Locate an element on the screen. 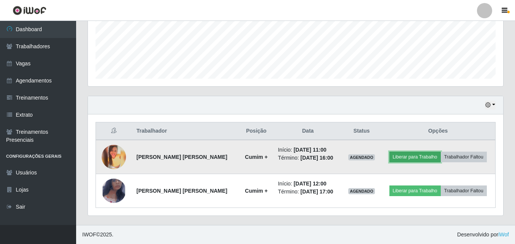 The image size is (515, 244). th: Status is located at coordinates (361, 131).